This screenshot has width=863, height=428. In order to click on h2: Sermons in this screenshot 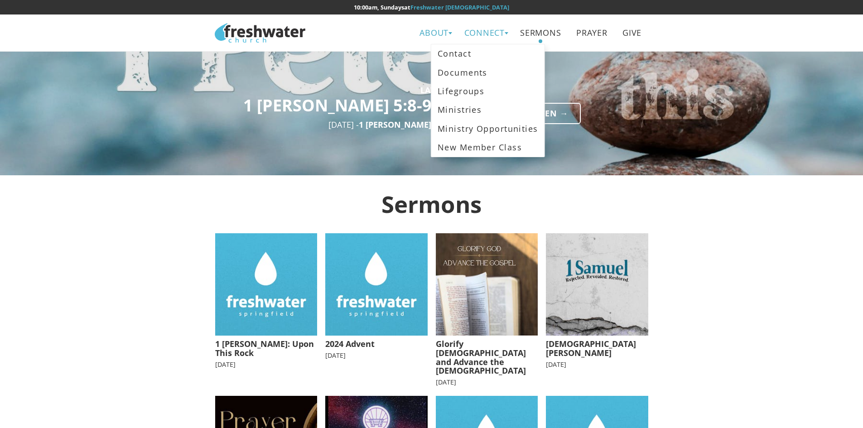, I will do `click(431, 204)`.